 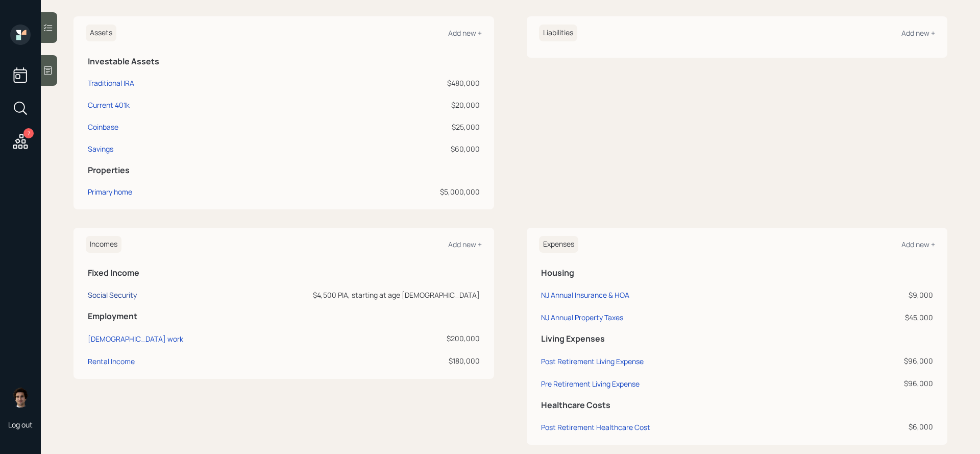 What do you see at coordinates (284, 272) in the screenshot?
I see `h5: Fixed Income` at bounding box center [284, 272].